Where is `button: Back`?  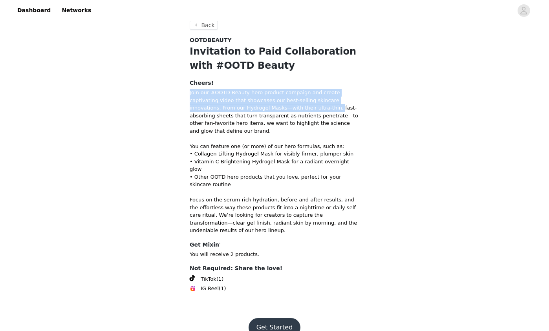
button: Back is located at coordinates (204, 25).